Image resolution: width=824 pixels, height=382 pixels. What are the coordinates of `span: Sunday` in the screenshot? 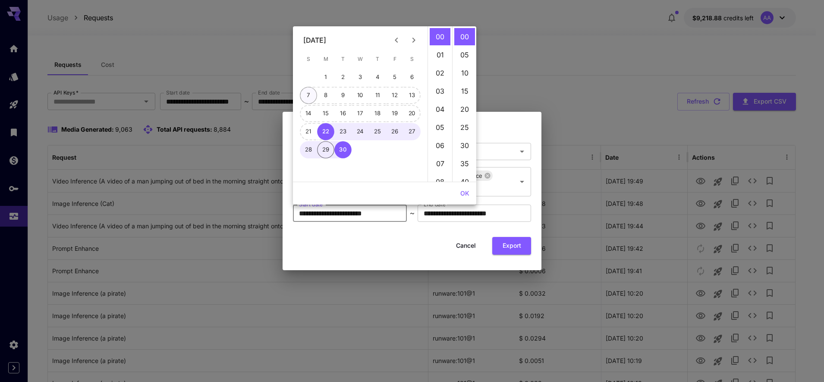 It's located at (309, 59).